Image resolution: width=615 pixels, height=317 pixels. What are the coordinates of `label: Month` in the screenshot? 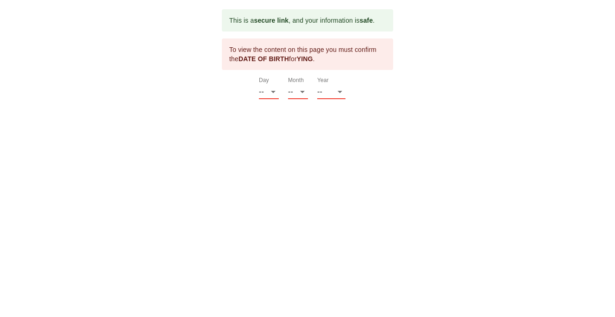 It's located at (296, 81).